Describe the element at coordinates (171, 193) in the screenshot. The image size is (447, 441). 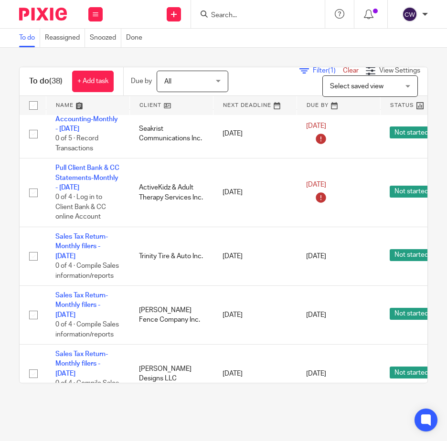
I see `td: ActiveKidz & Adult Therapy Services Inc.` at that location.